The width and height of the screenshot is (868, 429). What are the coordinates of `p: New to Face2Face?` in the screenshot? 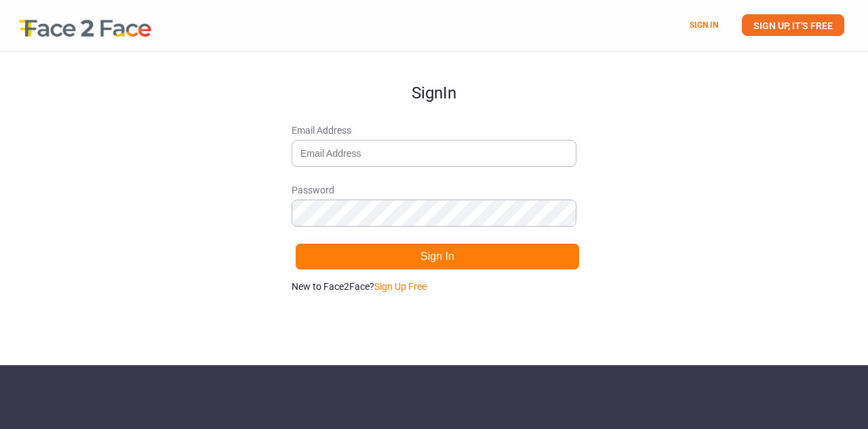 It's located at (434, 287).